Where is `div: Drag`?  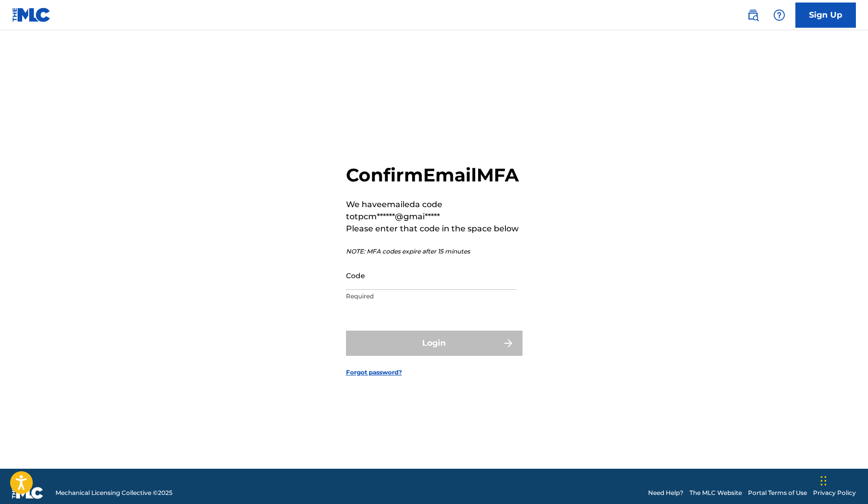
div: Drag is located at coordinates (823, 481).